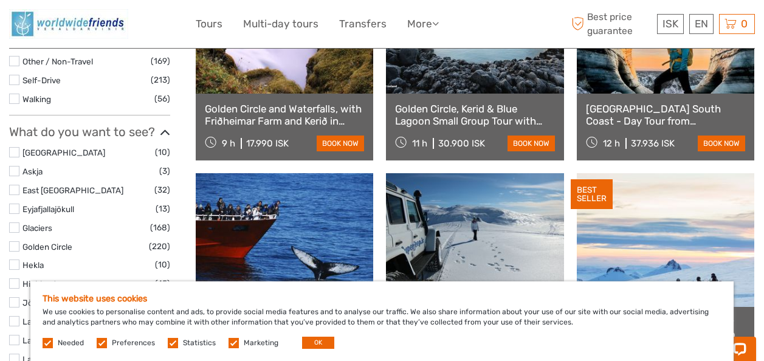 The image size is (764, 361). What do you see at coordinates (147, 26) in the screenshot?
I see `button: Open LiveChat chat widget` at bounding box center [147, 26].